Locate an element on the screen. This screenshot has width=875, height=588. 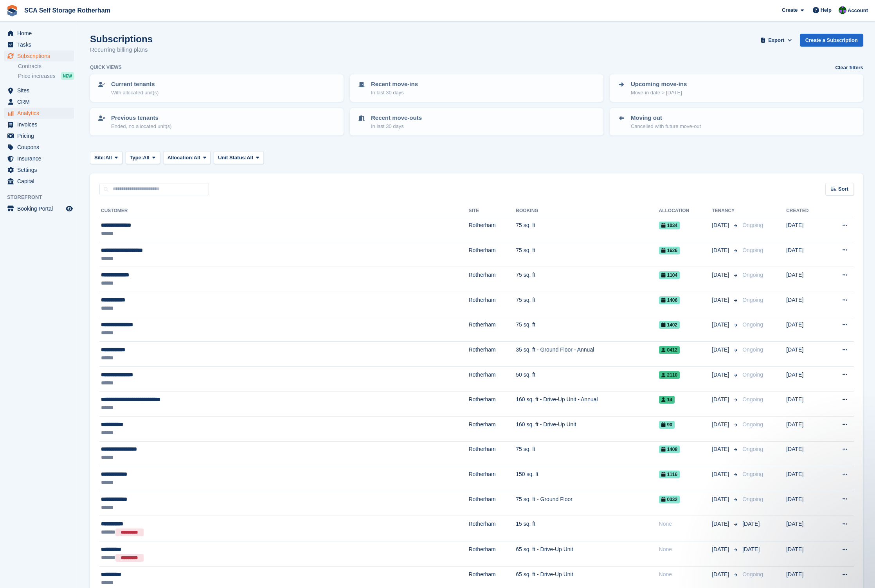
td: 35 sq. ft - Ground Floor - Annual is located at coordinates (587, 354).